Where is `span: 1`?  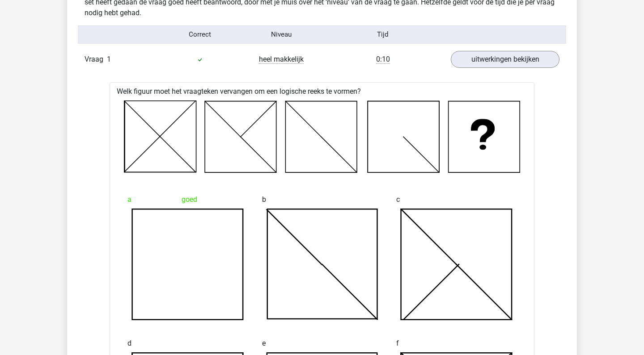 span: 1 is located at coordinates (109, 59).